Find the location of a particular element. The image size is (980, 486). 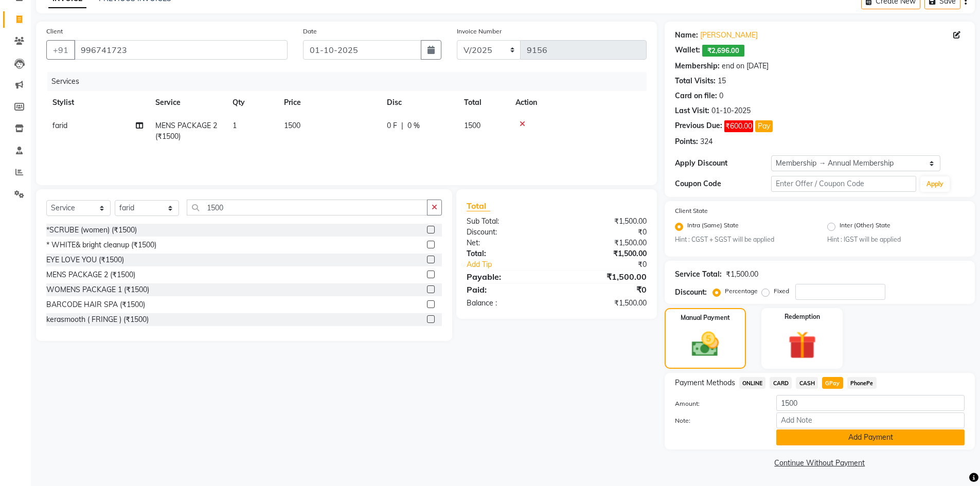

div: Previous Due: is located at coordinates (699, 126).